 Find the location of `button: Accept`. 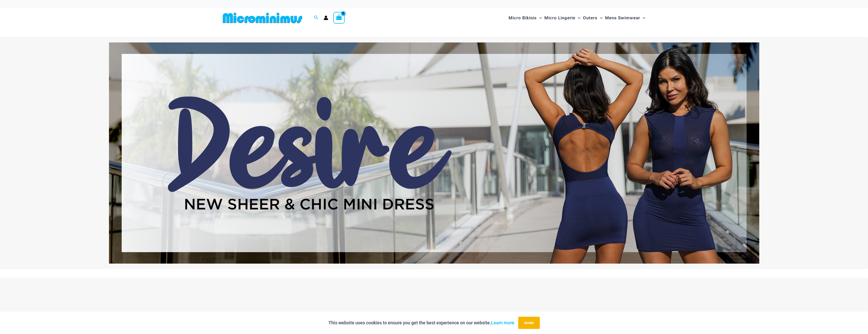

button: Accept is located at coordinates (529, 323).